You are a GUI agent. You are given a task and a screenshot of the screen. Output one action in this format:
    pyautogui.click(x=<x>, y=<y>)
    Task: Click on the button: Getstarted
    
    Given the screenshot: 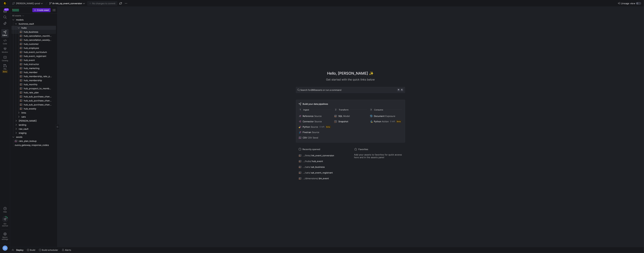 What is the action you would take?
    pyautogui.click(x=5, y=221)
    